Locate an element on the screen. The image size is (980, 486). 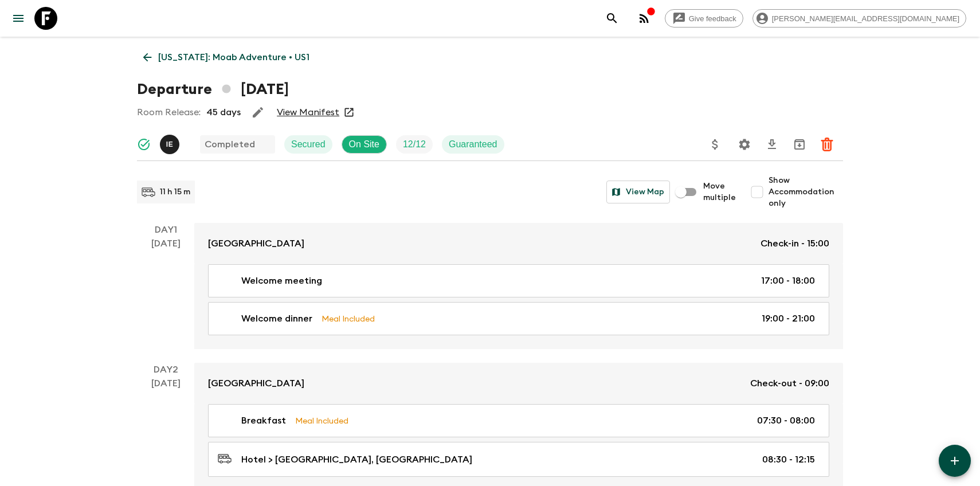
p: Secured is located at coordinates (308, 145).